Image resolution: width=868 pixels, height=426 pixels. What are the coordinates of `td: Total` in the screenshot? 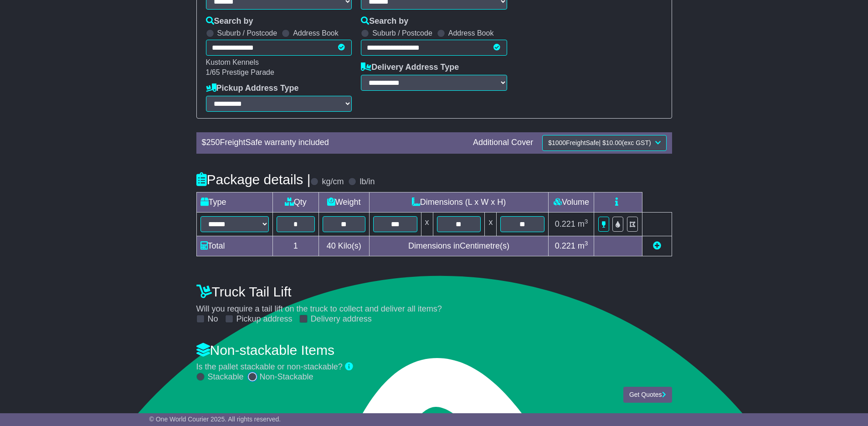 It's located at (234, 245).